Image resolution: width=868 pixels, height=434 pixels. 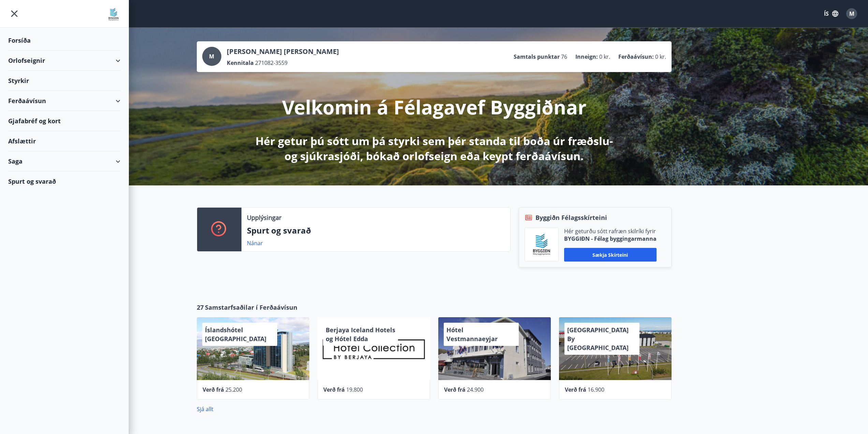 I want to click on div: Ferðaávísun, so click(x=64, y=101).